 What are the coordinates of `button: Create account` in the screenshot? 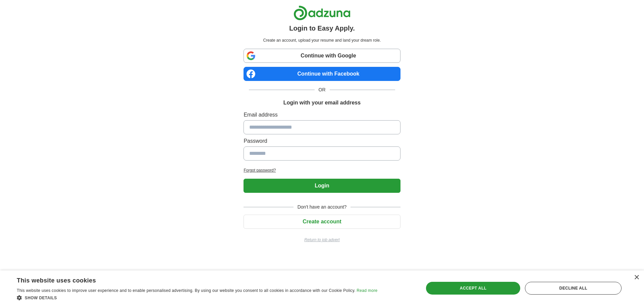 It's located at (322, 222).